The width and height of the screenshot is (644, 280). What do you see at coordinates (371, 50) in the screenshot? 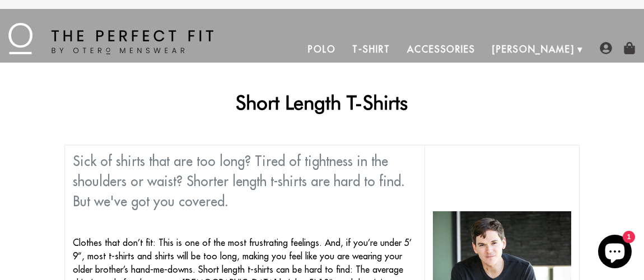
I see `a: T-Shirt` at bounding box center [371, 50].